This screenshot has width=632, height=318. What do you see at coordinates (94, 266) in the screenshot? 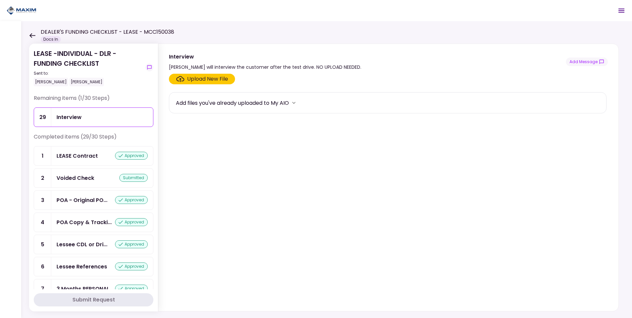
I see `a: 6Lessee Referencesapproved` at bounding box center [94, 266].